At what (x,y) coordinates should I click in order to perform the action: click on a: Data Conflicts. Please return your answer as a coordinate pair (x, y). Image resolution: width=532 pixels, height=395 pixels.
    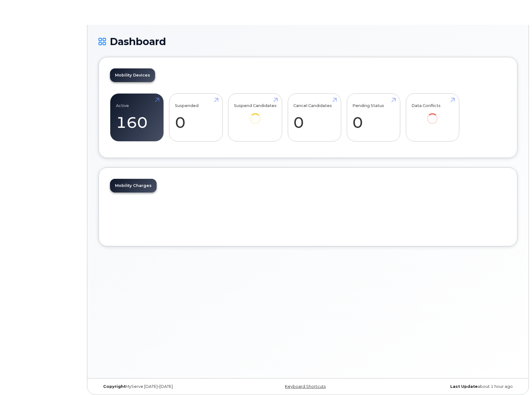
    Looking at the image, I should click on (432, 114).